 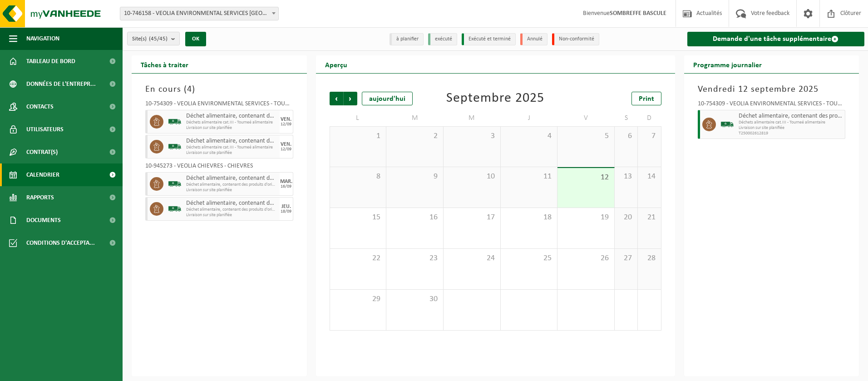 What do you see at coordinates (414, 136) in the screenshot?
I see `span: 2` at bounding box center [414, 136].